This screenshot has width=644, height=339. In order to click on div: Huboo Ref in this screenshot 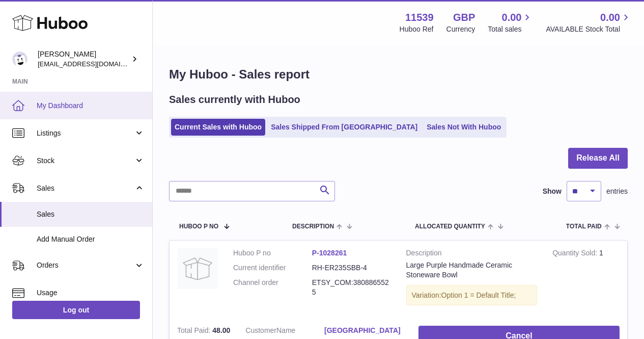, I will do `click(416, 29)`.